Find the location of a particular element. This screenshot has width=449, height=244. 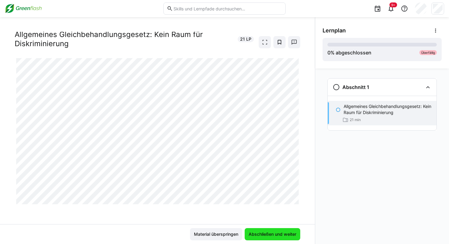

span: 21 min is located at coordinates (356, 120).